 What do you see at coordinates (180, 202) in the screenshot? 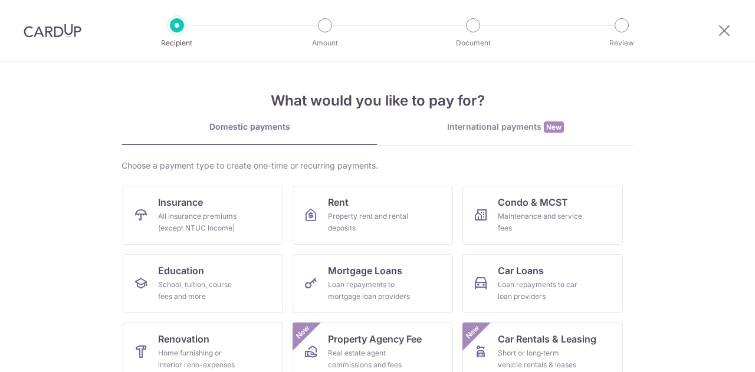
I see `span: Insurance` at bounding box center [180, 202].